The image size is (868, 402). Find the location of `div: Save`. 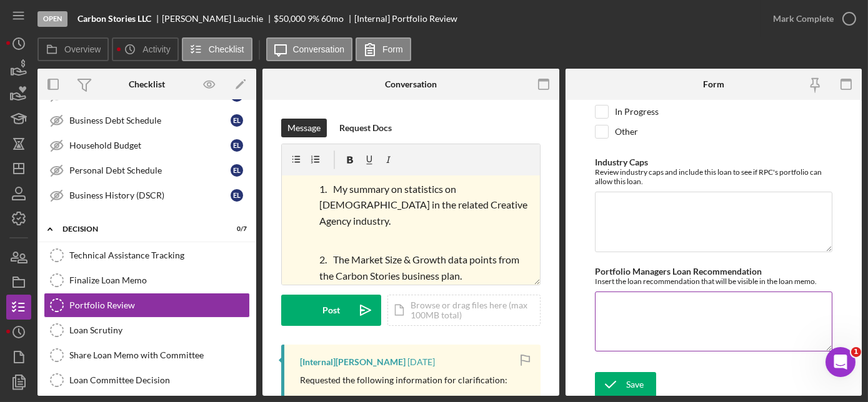

div: Save is located at coordinates (634, 384).